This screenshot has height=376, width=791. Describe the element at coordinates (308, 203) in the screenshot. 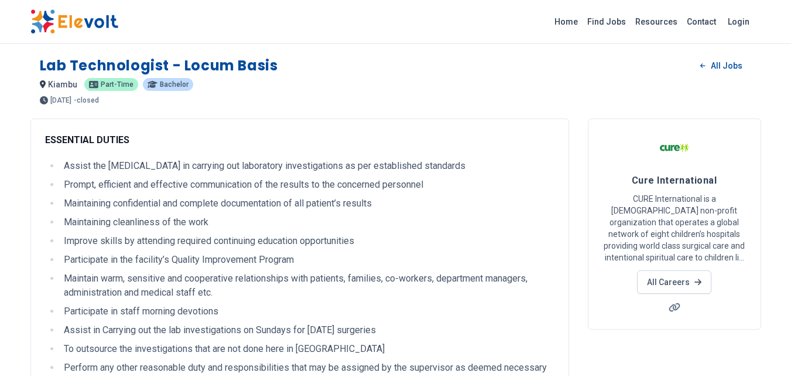

I see `li: Maintaining confidential and complete documentation of all patient’s results` at that location.